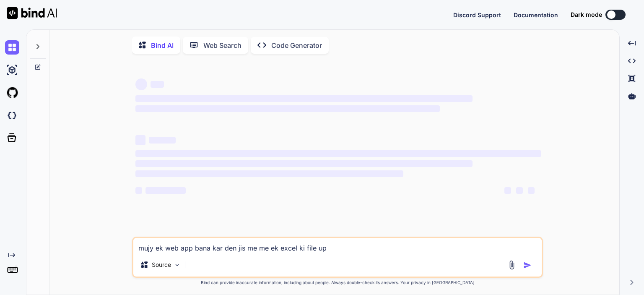 The image size is (644, 295). What do you see at coordinates (297, 45) in the screenshot?
I see `p: Code Generator` at bounding box center [297, 45].